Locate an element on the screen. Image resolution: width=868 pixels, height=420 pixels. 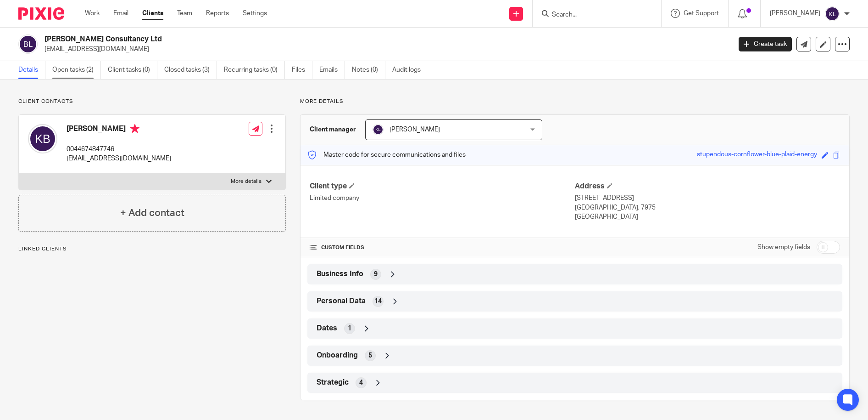
a: Notes (0) is located at coordinates (369, 70).